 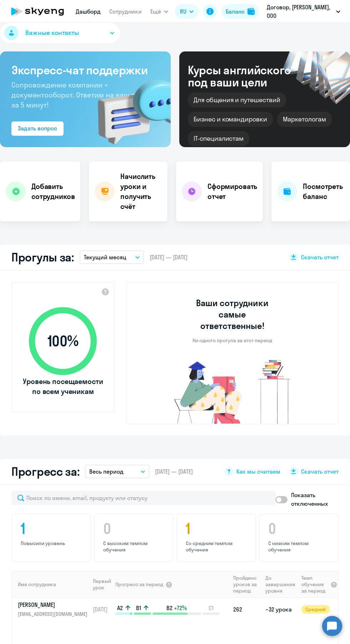 What do you see at coordinates (232, 191) in the screenshot?
I see `h4: Сформировать отчет` at bounding box center [232, 191].